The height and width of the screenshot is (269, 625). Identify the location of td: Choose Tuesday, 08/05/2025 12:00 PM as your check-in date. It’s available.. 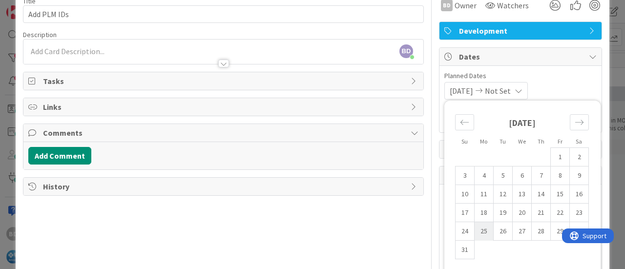
(503, 176).